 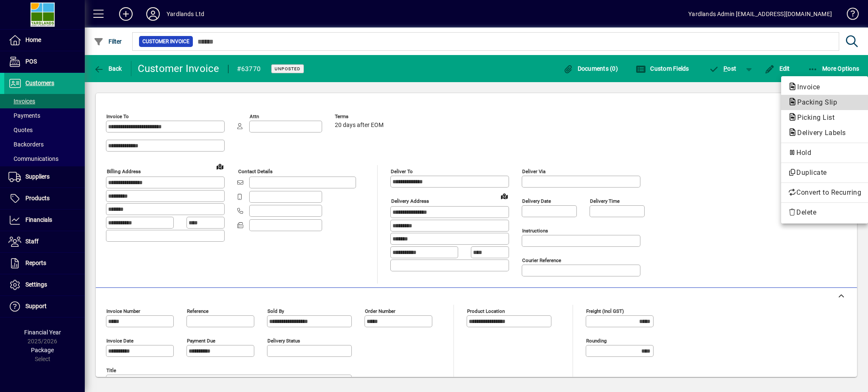 I want to click on span: Invoice, so click(x=806, y=87).